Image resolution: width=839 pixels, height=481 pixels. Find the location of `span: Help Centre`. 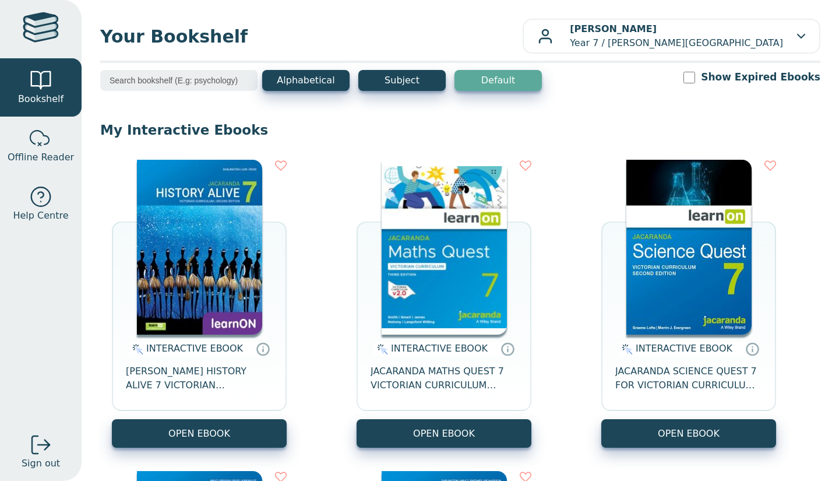

span: Help Centre is located at coordinates (40, 216).